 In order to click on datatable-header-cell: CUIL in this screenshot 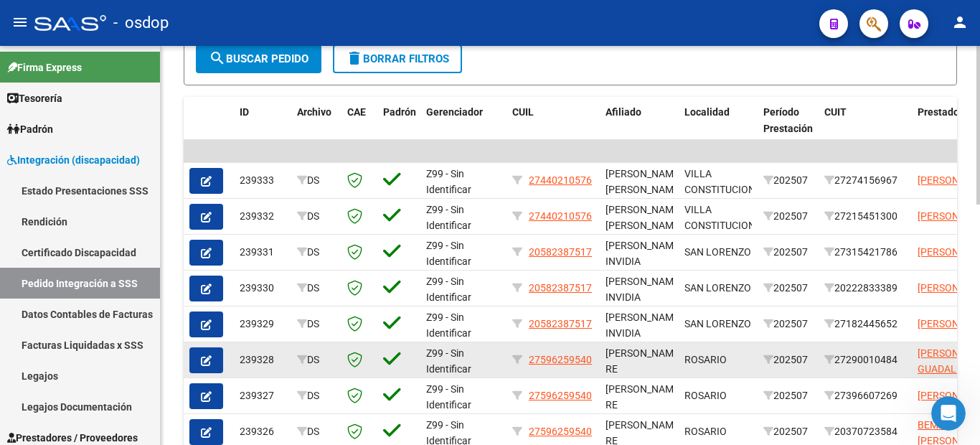, I will do `click(553, 129)`.